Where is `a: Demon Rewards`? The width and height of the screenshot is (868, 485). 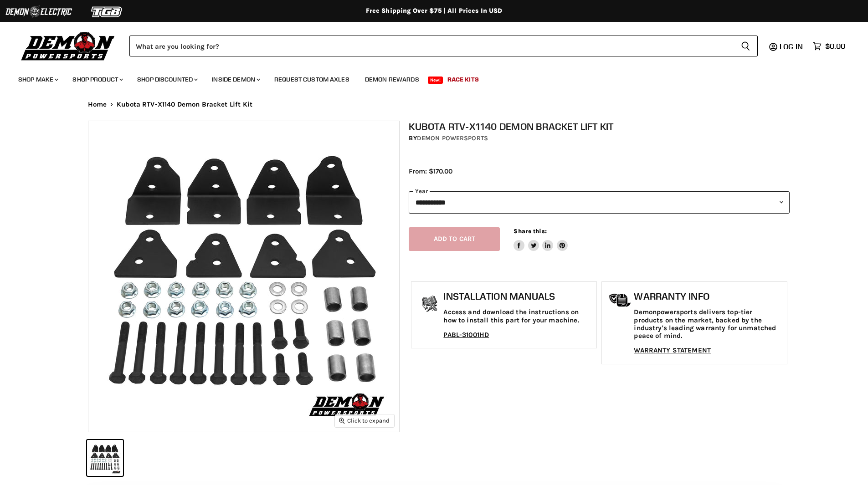 a: Demon Rewards is located at coordinates (392, 79).